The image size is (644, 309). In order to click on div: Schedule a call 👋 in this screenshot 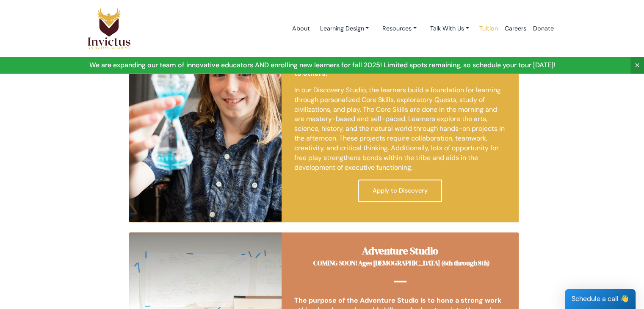, I will do `click(599, 298)`.